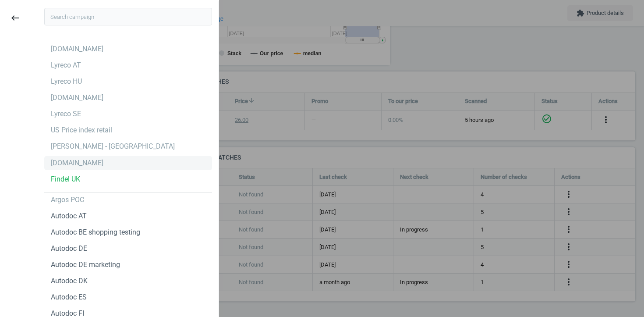 The width and height of the screenshot is (644, 317). What do you see at coordinates (69, 281) in the screenshot?
I see `div: Autodoc DK` at bounding box center [69, 281].